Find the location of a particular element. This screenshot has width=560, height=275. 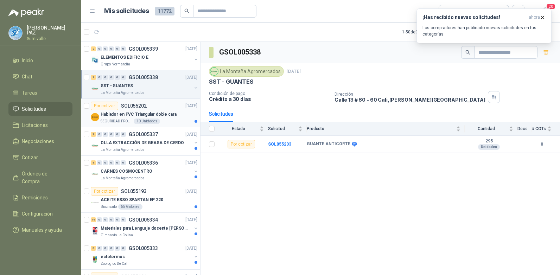

p: Crédito a 30 días is located at coordinates (269, 99).